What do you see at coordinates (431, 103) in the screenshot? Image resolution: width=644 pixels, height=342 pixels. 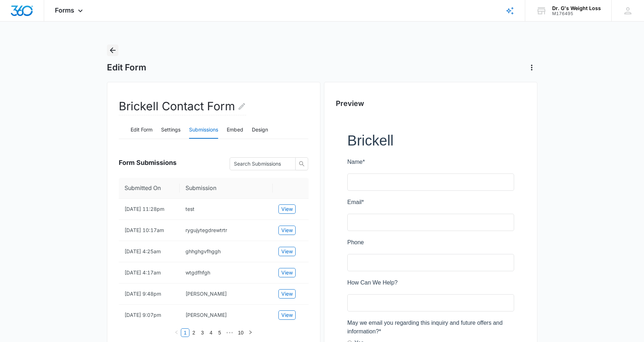 I see `h2: Preview` at bounding box center [431, 103].